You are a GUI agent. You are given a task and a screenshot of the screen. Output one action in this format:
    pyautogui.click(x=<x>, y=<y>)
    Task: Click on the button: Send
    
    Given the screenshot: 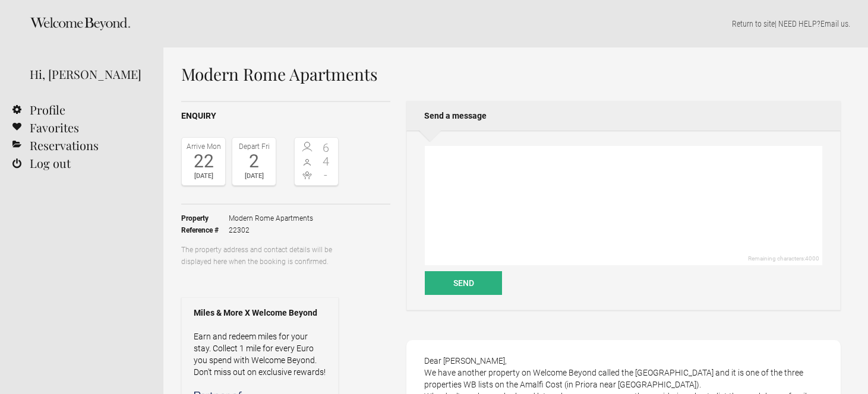 What is the action you would take?
    pyautogui.click(x=463, y=283)
    